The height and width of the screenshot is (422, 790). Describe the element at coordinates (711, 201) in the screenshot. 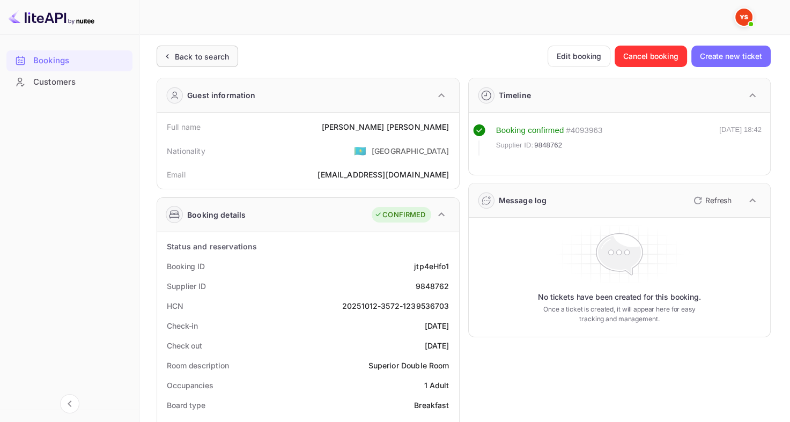

I see `button: Refresh` at that location.